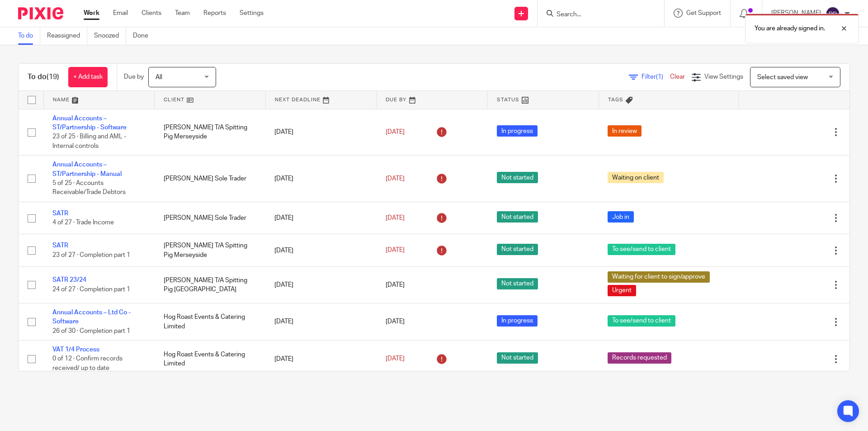 This screenshot has width=868, height=431. Describe the element at coordinates (120, 13) in the screenshot. I see `a: Email` at that location.